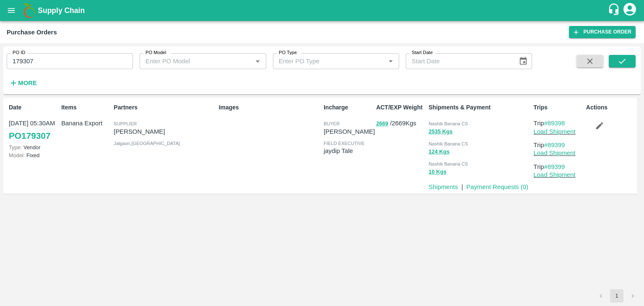 This screenshot has width=644, height=306. Describe the element at coordinates (602, 32) in the screenshot. I see `a: Purchase Order` at that location.